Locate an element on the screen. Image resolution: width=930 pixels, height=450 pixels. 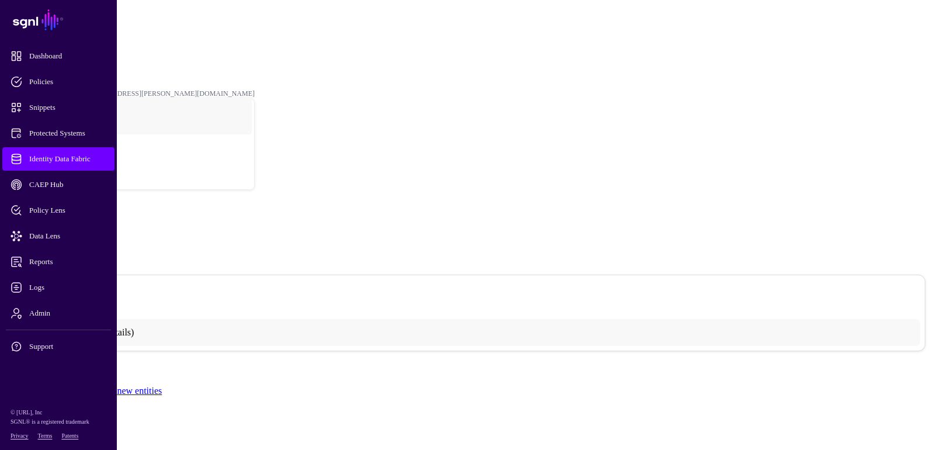
span: Policies is located at coordinates (68, 82).